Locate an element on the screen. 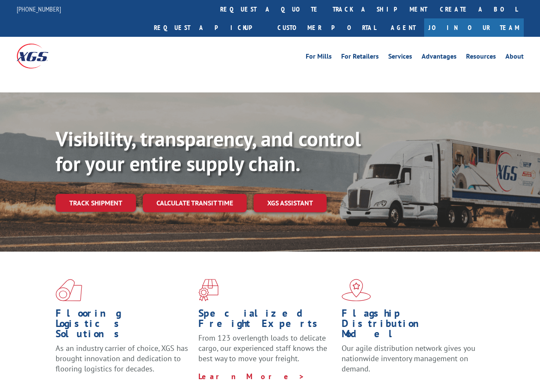  a: For Retailers is located at coordinates (360, 58).